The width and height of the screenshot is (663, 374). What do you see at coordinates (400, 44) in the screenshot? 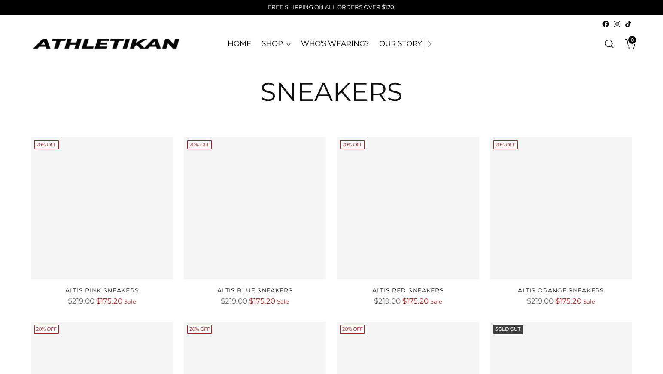
I see `a: OUR STORY` at bounding box center [400, 44].